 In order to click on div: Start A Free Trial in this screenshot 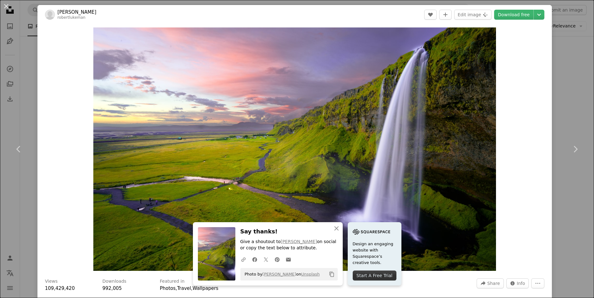, I will do `click(374, 276)`.